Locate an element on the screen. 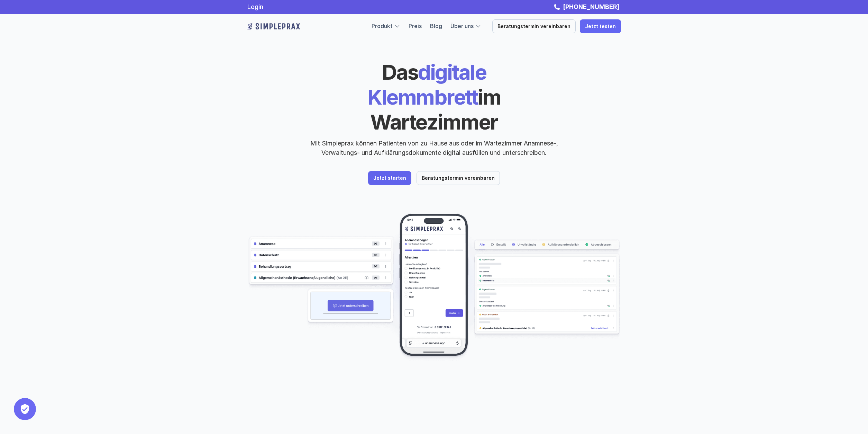  a: Produkt is located at coordinates (381, 26).